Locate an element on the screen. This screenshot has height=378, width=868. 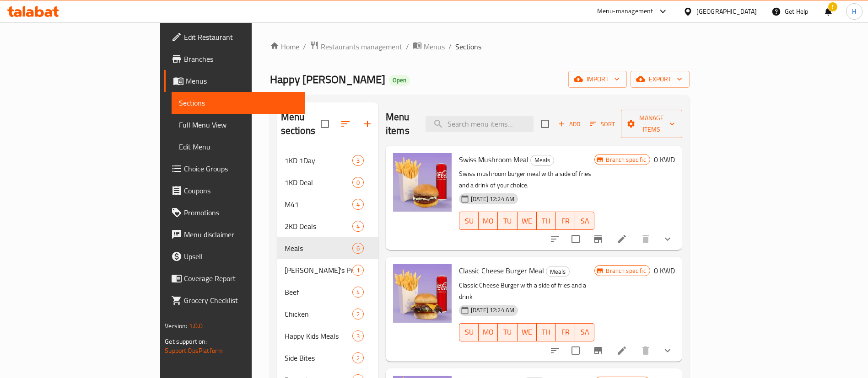
p: Classic Cheese Burger with a side of fries and a drink is located at coordinates (526, 291).